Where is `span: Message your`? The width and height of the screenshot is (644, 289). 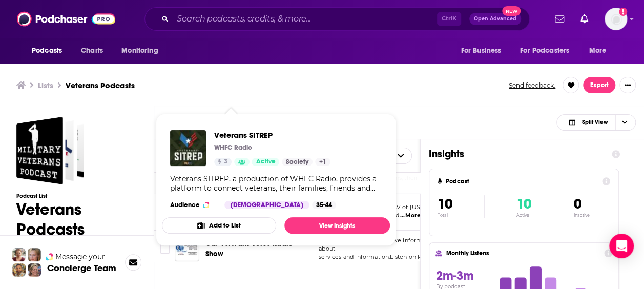 span: Message your is located at coordinates (80, 256).